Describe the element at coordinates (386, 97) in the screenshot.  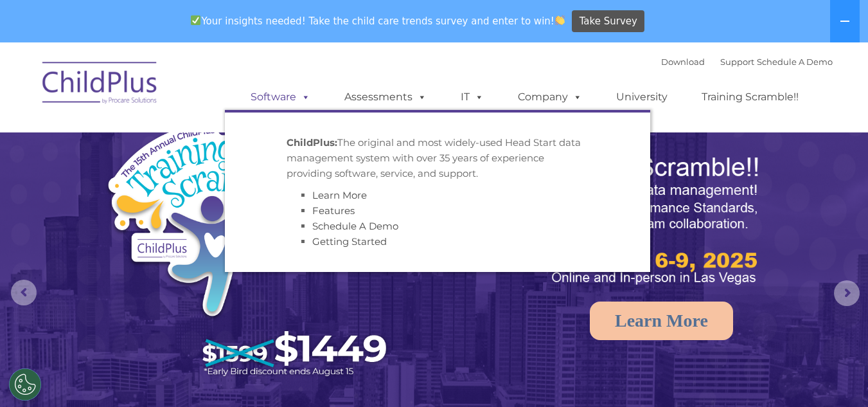
I see `a: Assessments` at that location.